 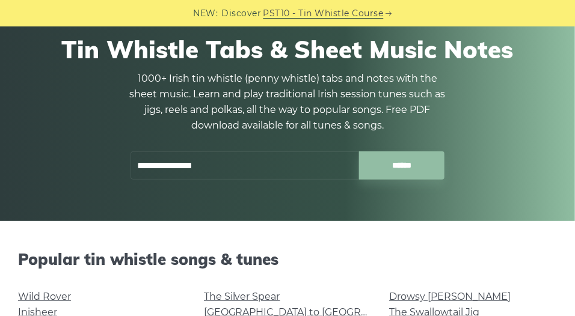 I want to click on a: Wild Rover, so click(x=45, y=297).